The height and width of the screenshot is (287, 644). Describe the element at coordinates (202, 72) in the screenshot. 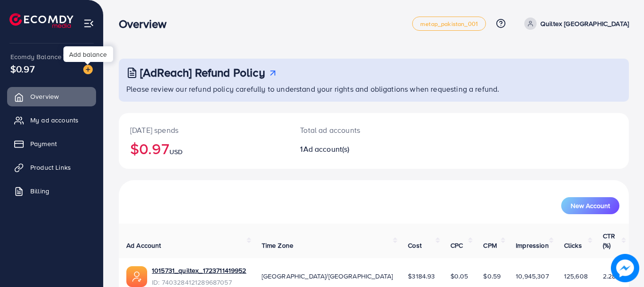

I see `h3: [AdReach] Refund Policy` at that location.